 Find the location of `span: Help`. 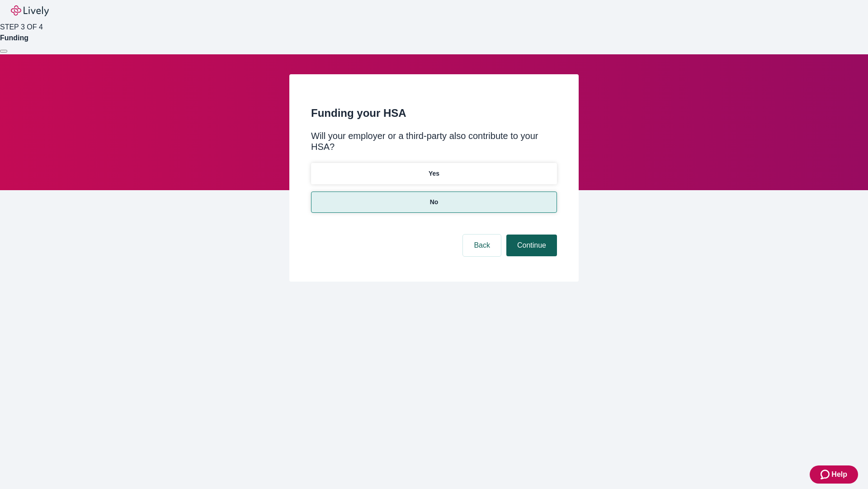

span: Help is located at coordinates (839, 474).